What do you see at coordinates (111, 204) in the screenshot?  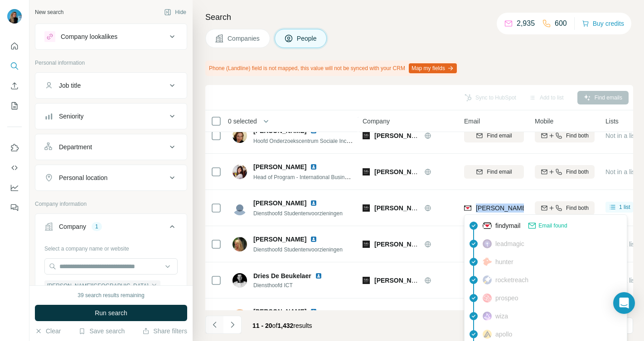 I see `p: Company information` at bounding box center [111, 204].